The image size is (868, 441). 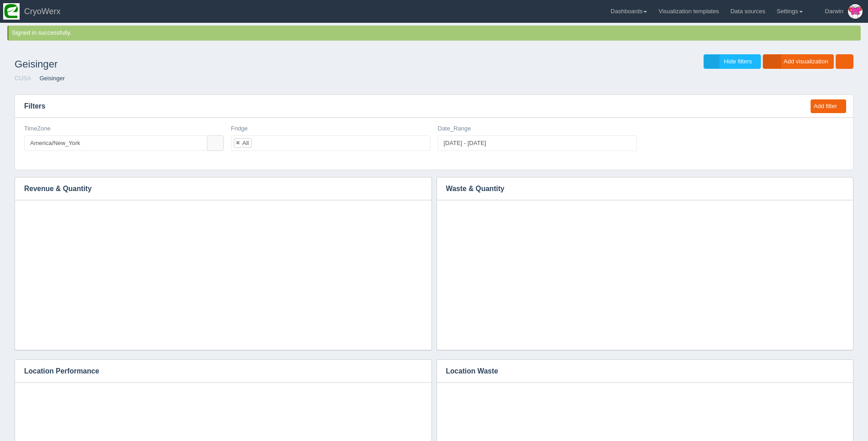 What do you see at coordinates (835, 11) in the screenshot?
I see `div: Darwin` at bounding box center [835, 11].